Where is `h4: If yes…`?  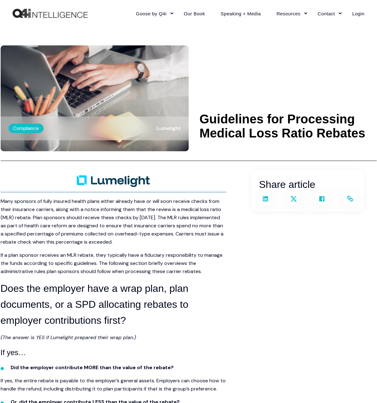 h4: If yes… is located at coordinates (113, 352).